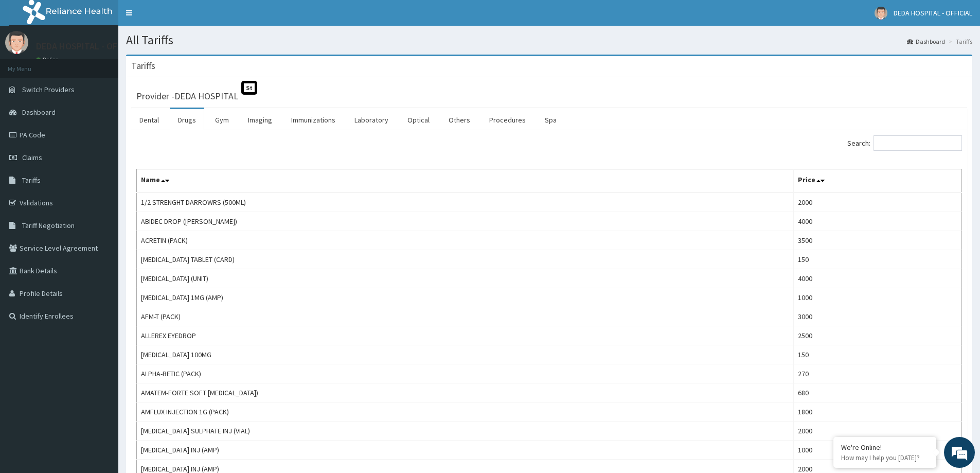 This screenshot has height=473, width=980. Describe the element at coordinates (101, 181) in the screenshot. I see `span: We're online!` at that location.